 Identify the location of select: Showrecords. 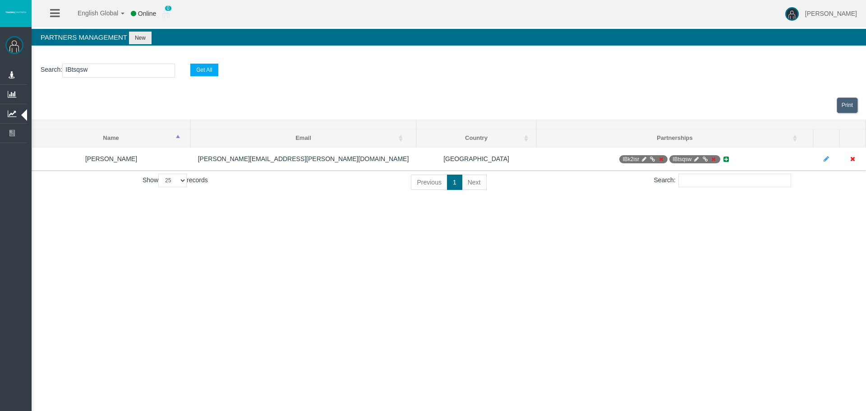
(172, 180).